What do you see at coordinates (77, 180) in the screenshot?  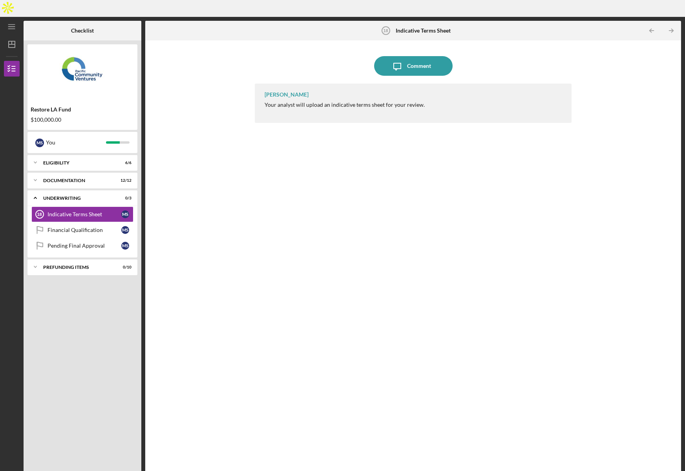 I see `div: Documentation` at bounding box center [77, 180].